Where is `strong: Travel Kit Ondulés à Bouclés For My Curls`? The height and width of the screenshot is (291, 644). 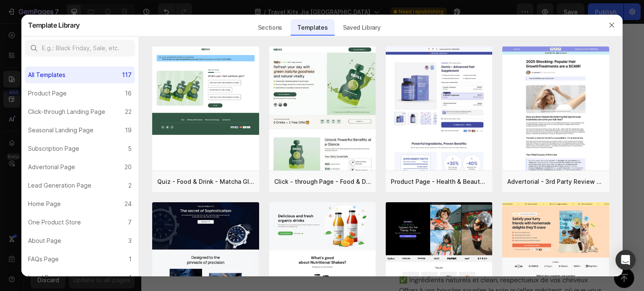 strong: Travel Kit Ondulés à Bouclés For My Curls is located at coordinates (334, 32).